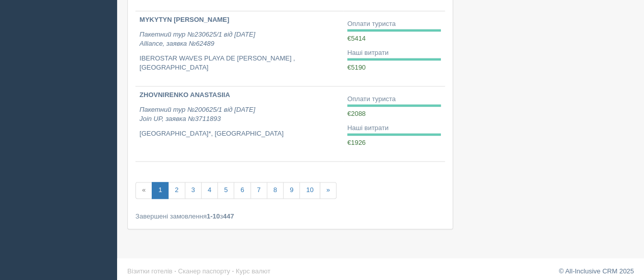  I want to click on a: 2, so click(176, 190).